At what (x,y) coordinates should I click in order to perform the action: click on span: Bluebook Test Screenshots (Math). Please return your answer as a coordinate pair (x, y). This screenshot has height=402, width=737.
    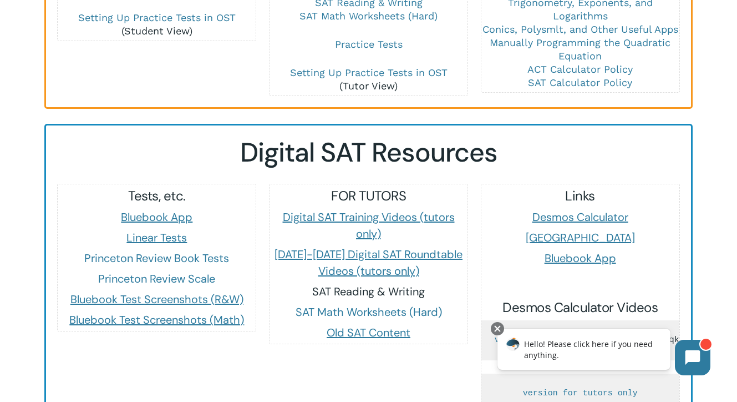
    Looking at the image, I should click on (156, 320).